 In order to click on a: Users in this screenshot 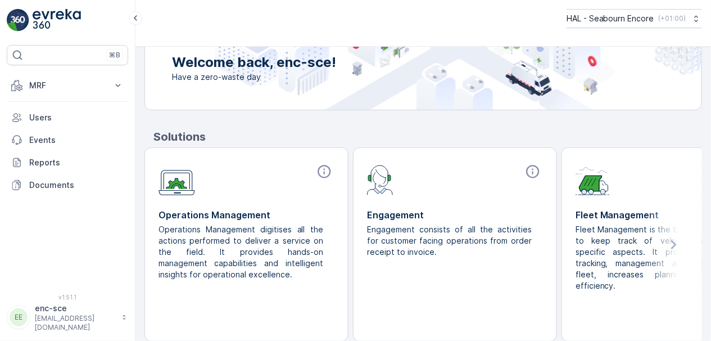, I will do `click(67, 118)`.